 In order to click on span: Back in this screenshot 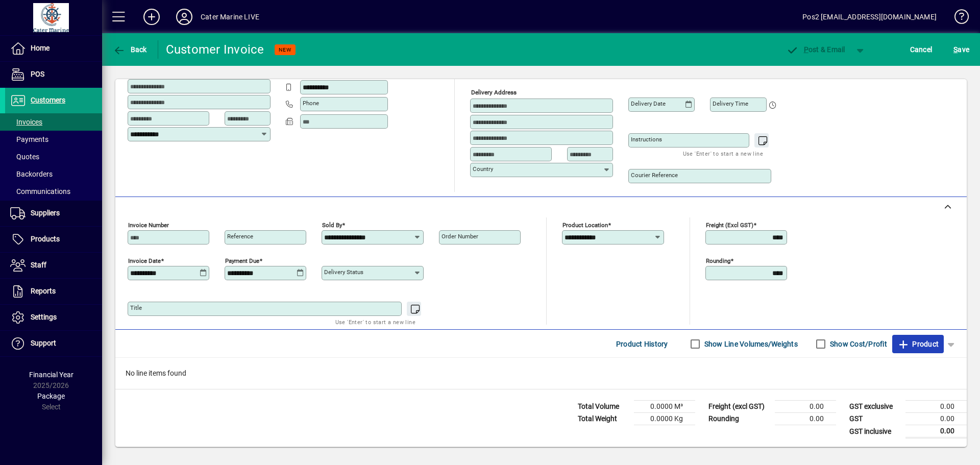, I will do `click(130, 50)`.